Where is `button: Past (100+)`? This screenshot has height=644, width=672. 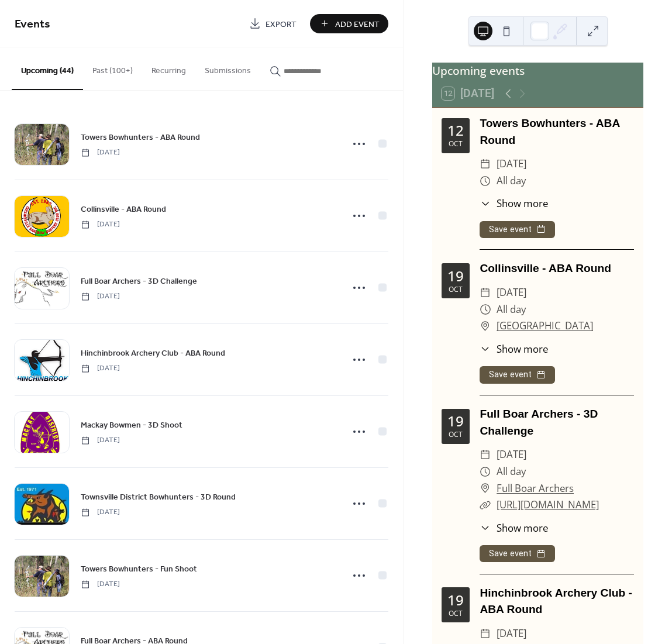 button: Past (100+) is located at coordinates (112, 68).